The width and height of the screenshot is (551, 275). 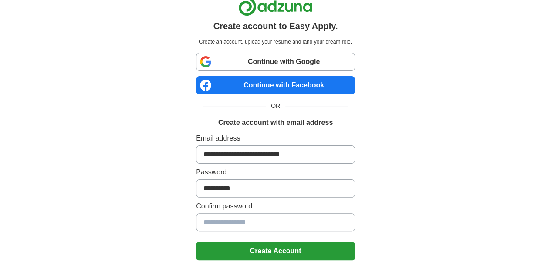 I want to click on a: Continue with Google, so click(x=275, y=62).